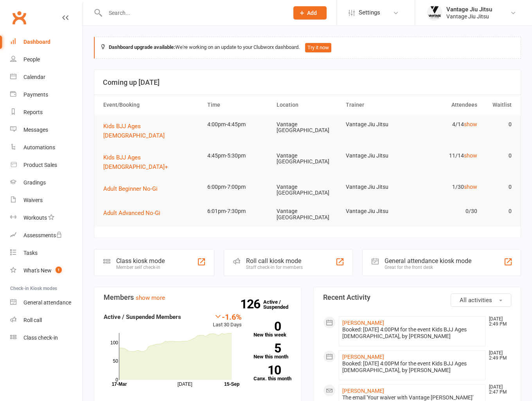 The width and height of the screenshot is (532, 401). I want to click on div: -1.6%, so click(227, 317).